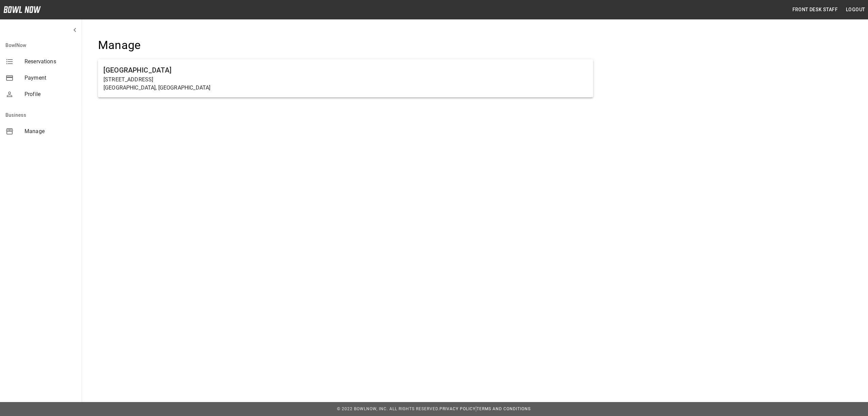  I want to click on span: Manage, so click(50, 131).